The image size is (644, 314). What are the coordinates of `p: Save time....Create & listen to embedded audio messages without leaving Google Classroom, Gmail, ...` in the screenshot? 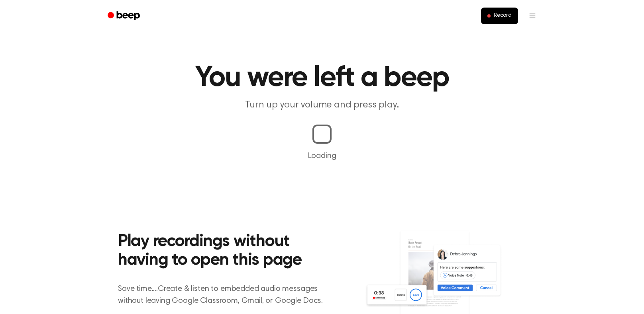 It's located at (225, 295).